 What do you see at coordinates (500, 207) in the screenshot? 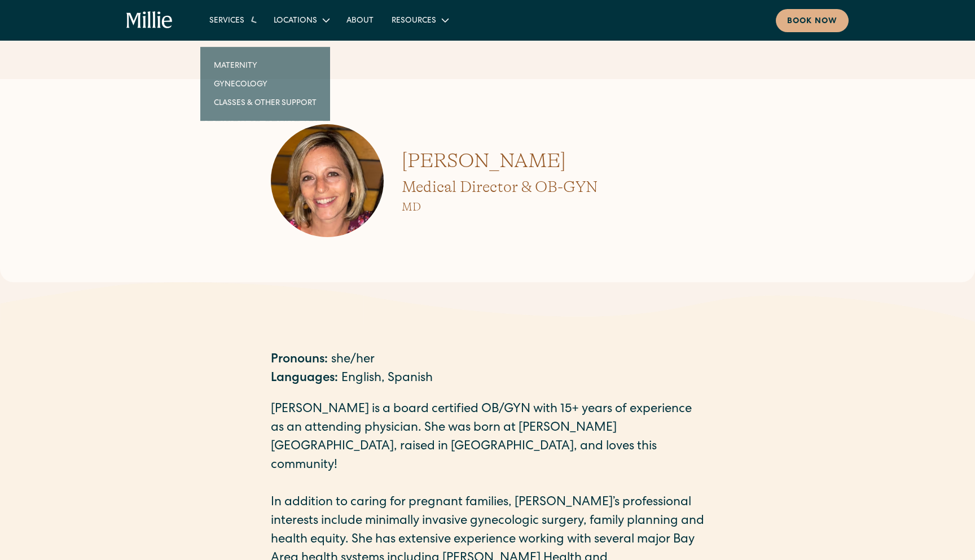
I see `h3: MD` at bounding box center [500, 207].